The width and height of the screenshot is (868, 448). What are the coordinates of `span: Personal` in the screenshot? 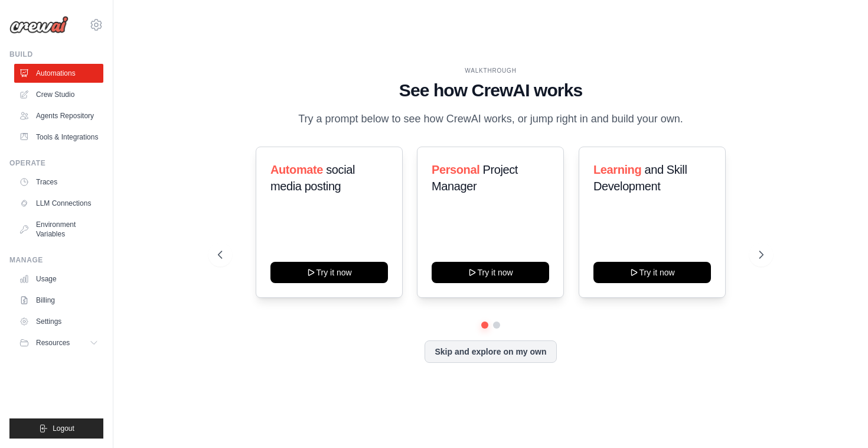 It's located at (456, 169).